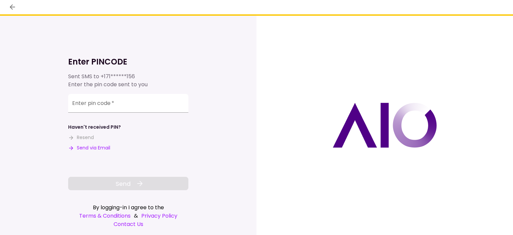 Image resolution: width=513 pixels, height=235 pixels. Describe the element at coordinates (12, 7) in the screenshot. I see `button: back` at that location.